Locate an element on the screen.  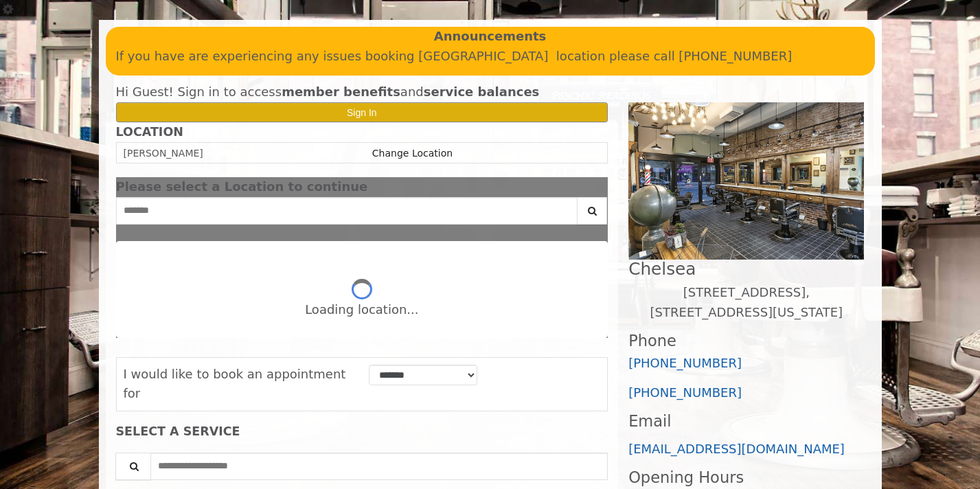
span: I would like to book an appointment for is located at coordinates (235, 384).